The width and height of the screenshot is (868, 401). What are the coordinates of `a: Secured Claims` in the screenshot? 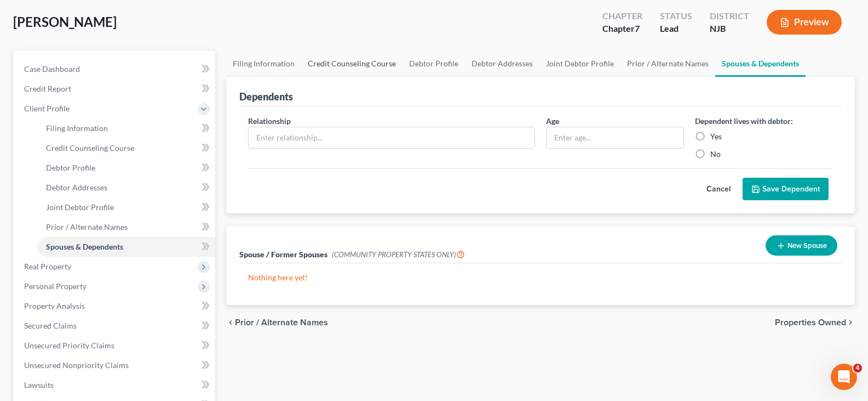 It's located at (115, 326).